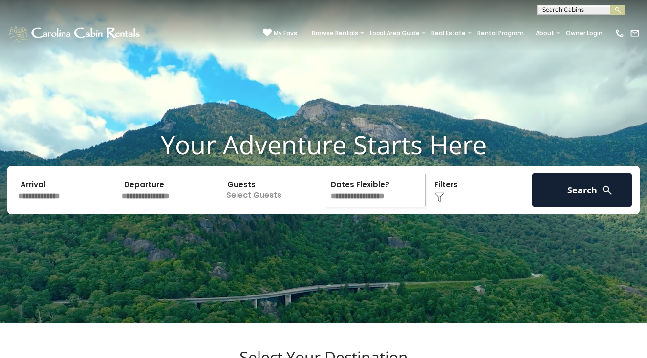 The image size is (647, 358). What do you see at coordinates (440, 198) in the screenshot?
I see `img: filter--v1.png` at bounding box center [440, 198].